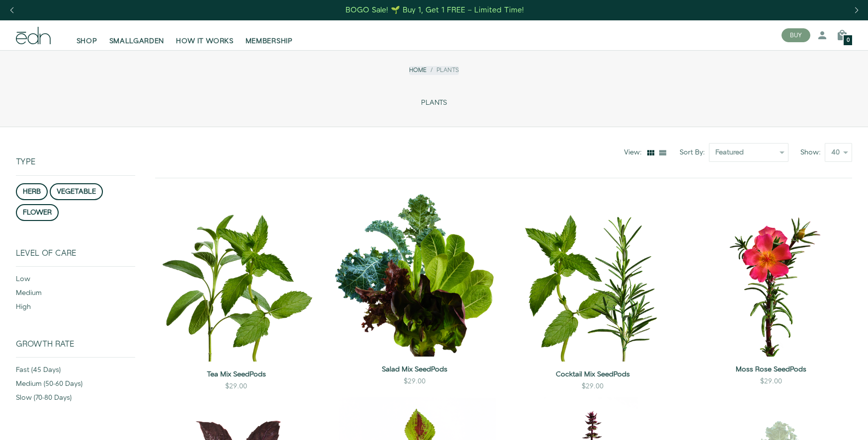 This screenshot has height=440, width=868. I want to click on div: high, so click(76, 309).